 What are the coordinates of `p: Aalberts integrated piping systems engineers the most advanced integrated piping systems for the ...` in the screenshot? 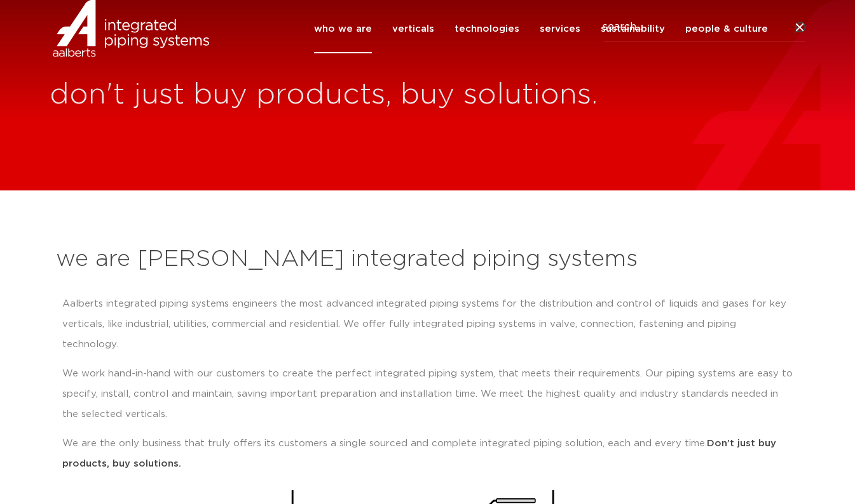 It's located at (428, 324).